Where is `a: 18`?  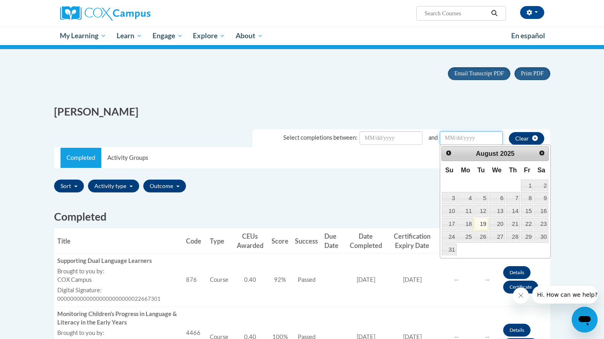
a: 18 is located at coordinates (465, 224).